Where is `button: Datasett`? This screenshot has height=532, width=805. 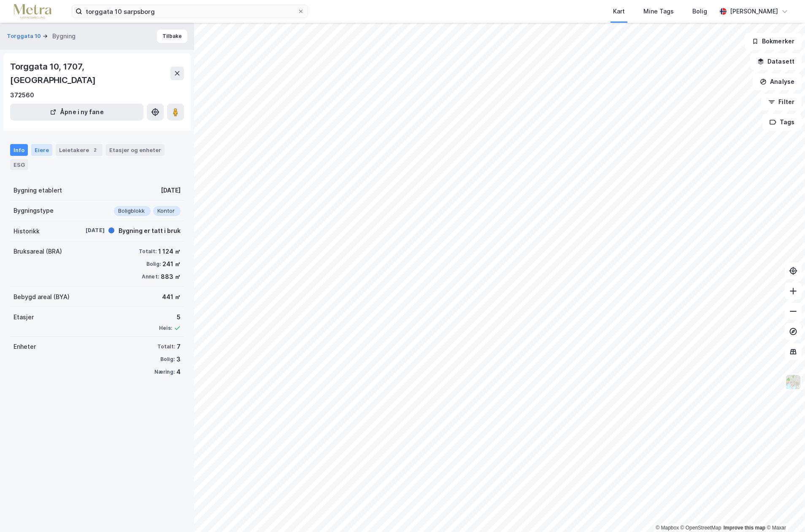
button: Datasett is located at coordinates (775, 62).